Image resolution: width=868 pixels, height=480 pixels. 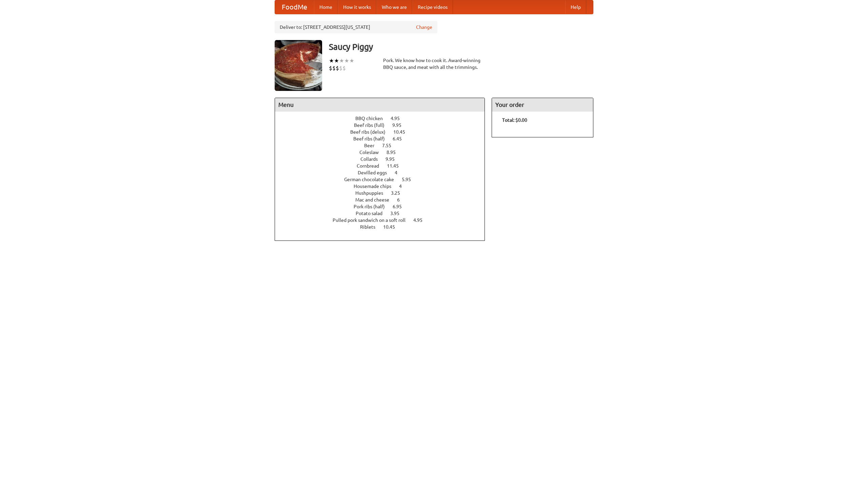 What do you see at coordinates (383, 159) in the screenshot?
I see `a: Collards 9.95` at bounding box center [383, 159].